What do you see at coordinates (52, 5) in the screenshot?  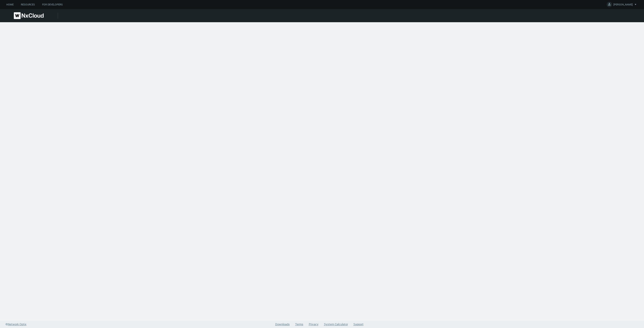 I see `a: For Developers` at bounding box center [52, 5].